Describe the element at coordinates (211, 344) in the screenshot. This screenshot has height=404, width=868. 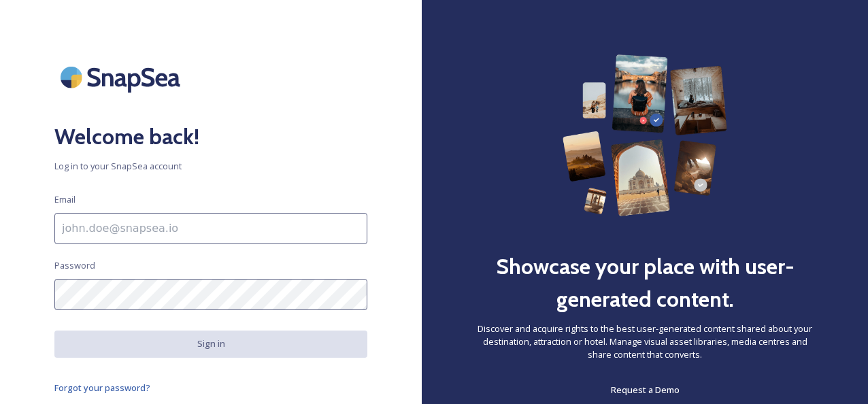
I see `button: Sign in` at that location.